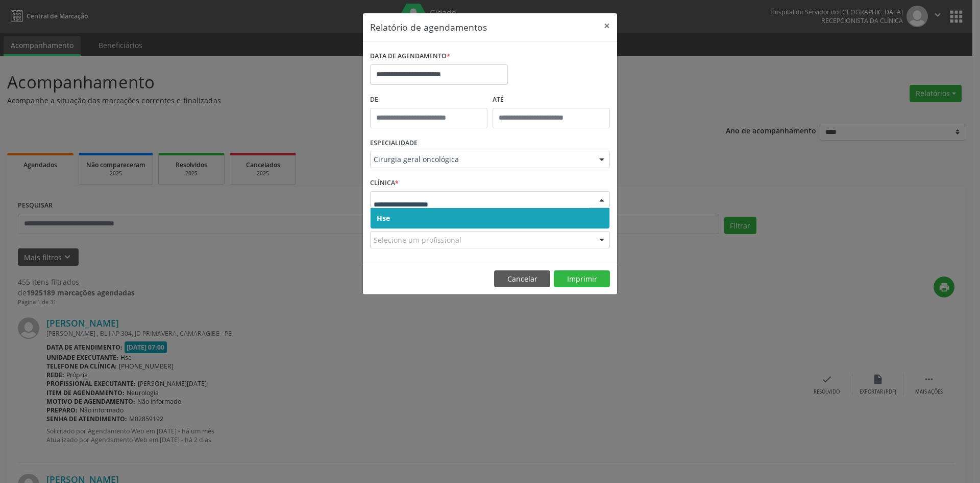 The image size is (980, 483). I want to click on label: ESPECIALIDADE, so click(393, 143).